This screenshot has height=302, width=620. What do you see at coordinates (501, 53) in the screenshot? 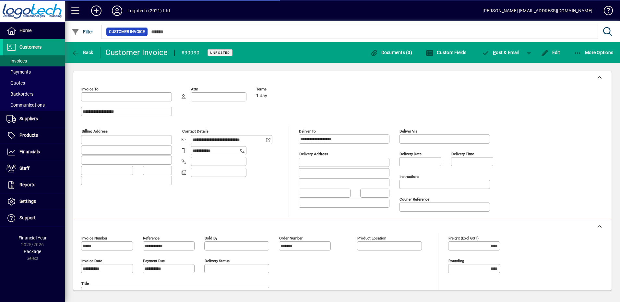
I see `span: ost & Email` at bounding box center [501, 53].